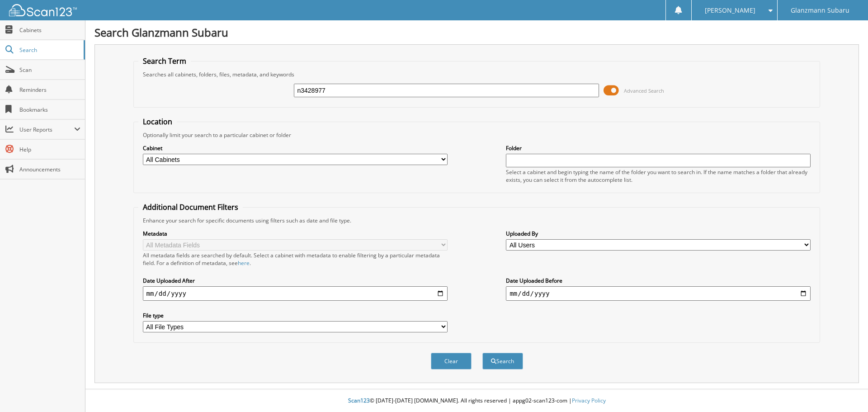  I want to click on label: Uploaded By, so click(658, 234).